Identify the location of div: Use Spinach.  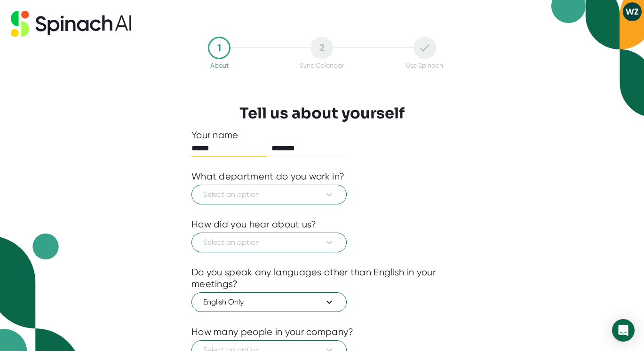
(425, 65).